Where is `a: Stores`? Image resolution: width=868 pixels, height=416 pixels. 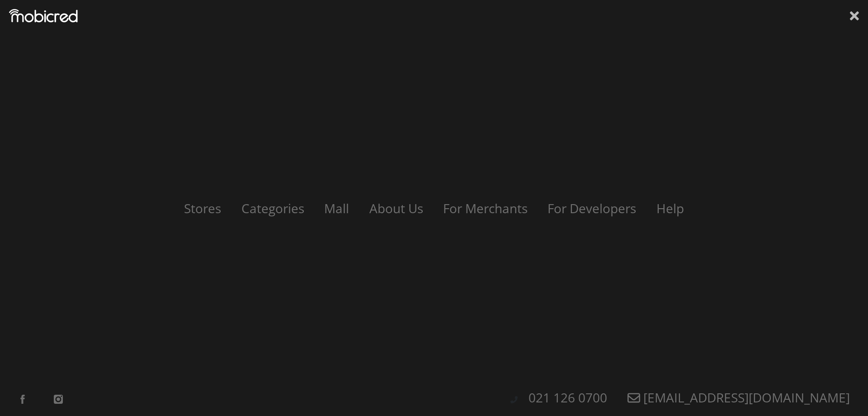 a: Stores is located at coordinates (202, 208).